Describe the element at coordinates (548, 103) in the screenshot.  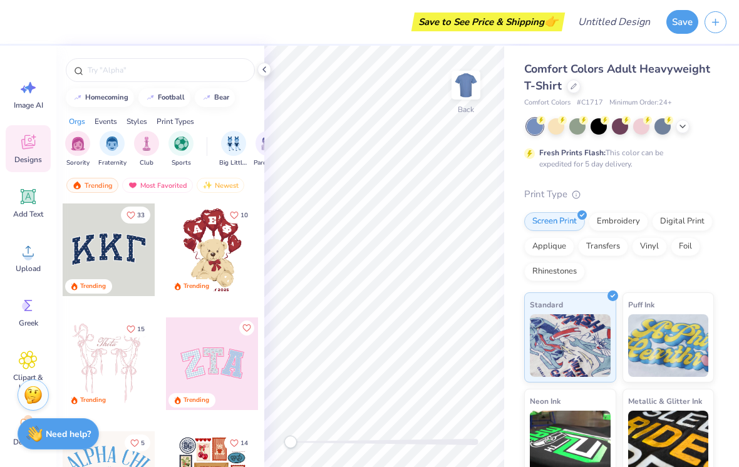
I see `span: Comfort Colors` at that location.